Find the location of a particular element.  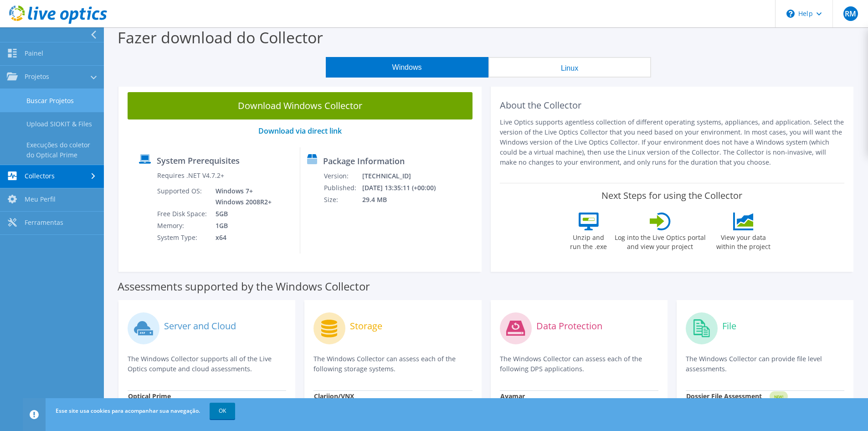

span: Esse site usa cookies para acompanhar sua navegação. is located at coordinates (127, 411).